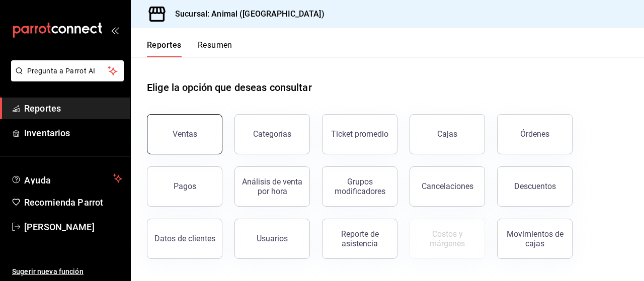 This screenshot has height=281, width=644. Describe the element at coordinates (535, 239) in the screenshot. I see `div: Movimientos de cajas` at that location.